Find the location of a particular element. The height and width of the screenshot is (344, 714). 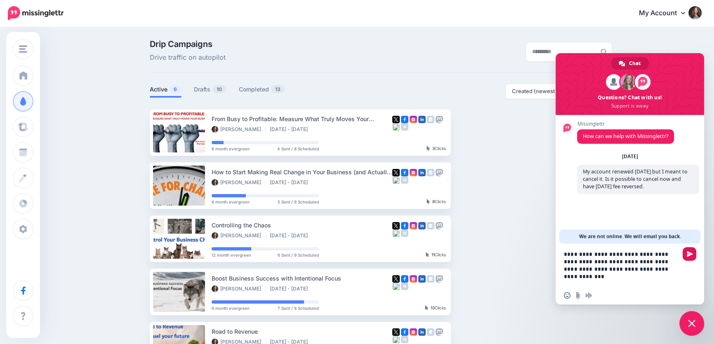

span: 6 Sent / 9 Scheduled is located at coordinates (298, 255).